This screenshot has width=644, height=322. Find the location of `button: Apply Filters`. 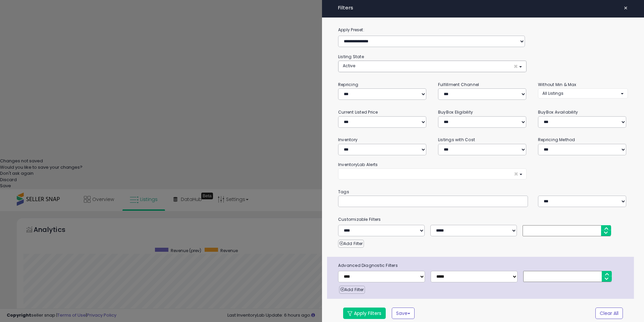

button: Apply Filters is located at coordinates (364, 313).